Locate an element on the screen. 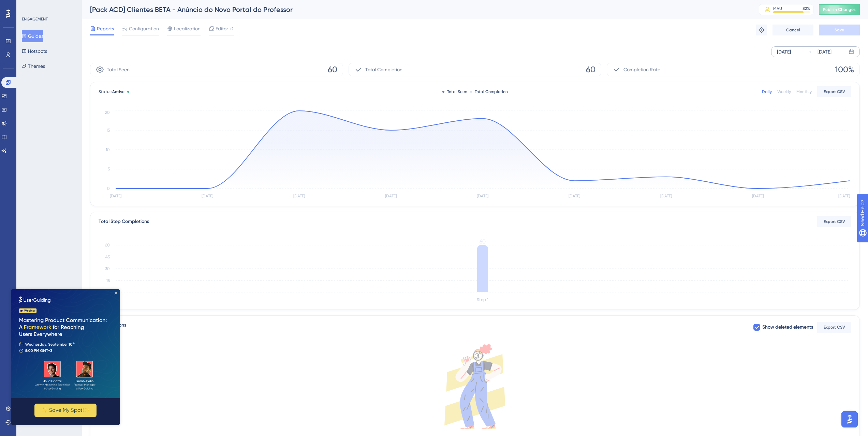 The width and height of the screenshot is (868, 436). span: Active is located at coordinates (118, 92).